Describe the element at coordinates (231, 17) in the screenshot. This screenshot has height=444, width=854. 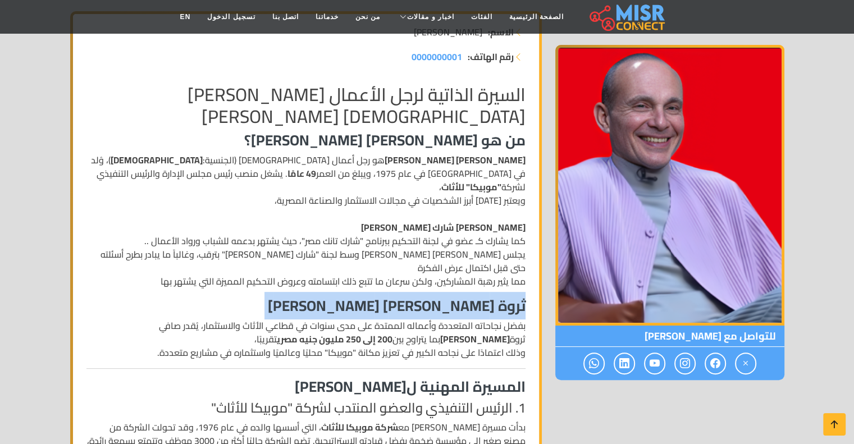
I see `a: تسجيل الدخول` at that location.